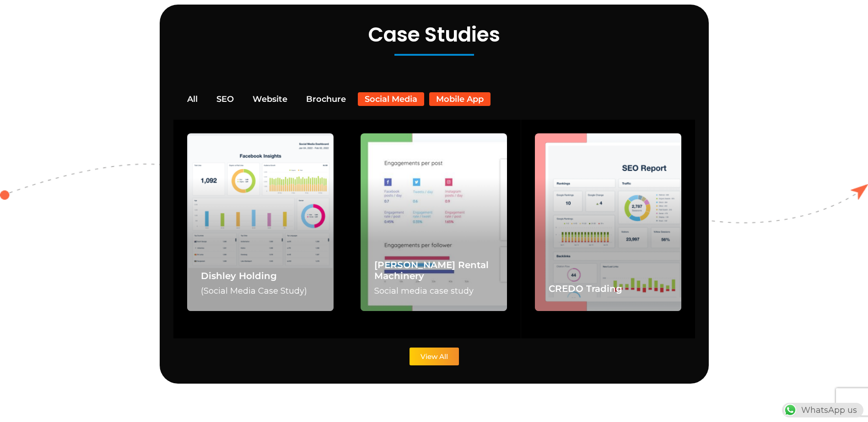  Describe the element at coordinates (585, 289) in the screenshot. I see `a: CREDO Trading` at that location.